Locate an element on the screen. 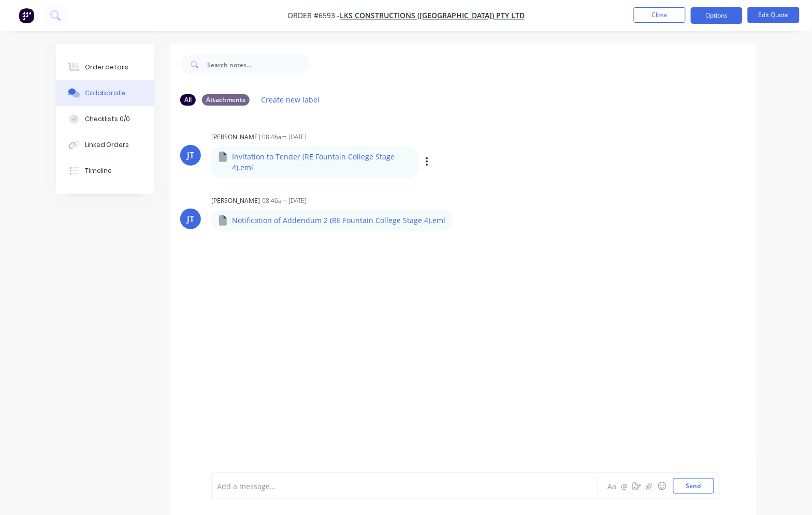 The width and height of the screenshot is (812, 515). button: Edit Quote is located at coordinates (774, 15).